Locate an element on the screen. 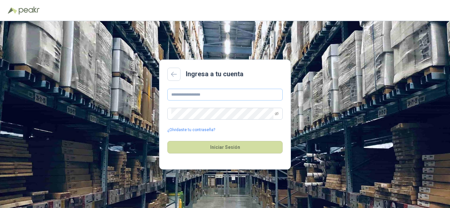  a: ¿Olvidaste tu contraseña? is located at coordinates (191, 130).